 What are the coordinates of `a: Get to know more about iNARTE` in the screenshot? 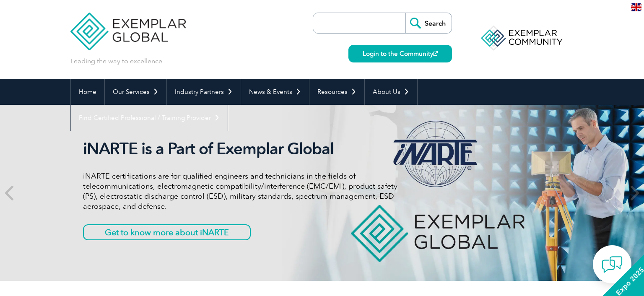 It's located at (167, 232).